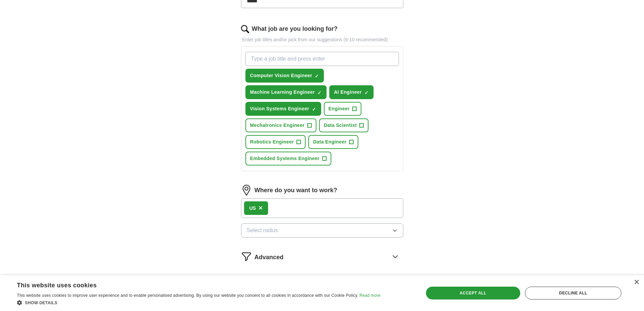 Image resolution: width=644 pixels, height=311 pixels. What do you see at coordinates (322, 59) in the screenshot?
I see `input: Type a job title and press enter` at bounding box center [322, 59].